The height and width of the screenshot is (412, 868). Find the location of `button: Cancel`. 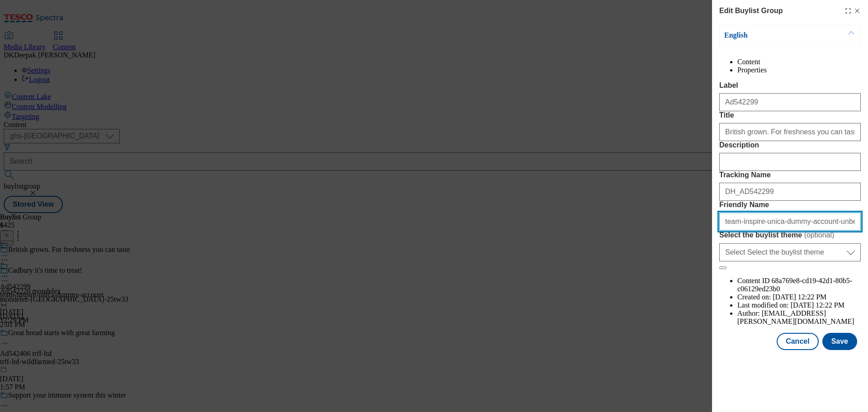

button: Cancel is located at coordinates (798, 342).